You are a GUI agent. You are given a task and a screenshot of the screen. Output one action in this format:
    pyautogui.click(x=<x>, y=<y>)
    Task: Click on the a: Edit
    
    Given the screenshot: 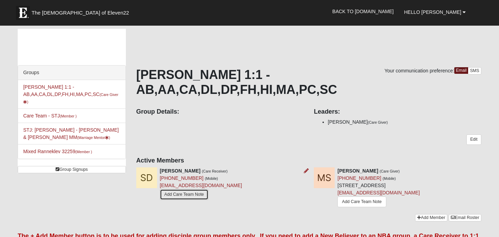 What is the action you would take?
    pyautogui.click(x=474, y=139)
    